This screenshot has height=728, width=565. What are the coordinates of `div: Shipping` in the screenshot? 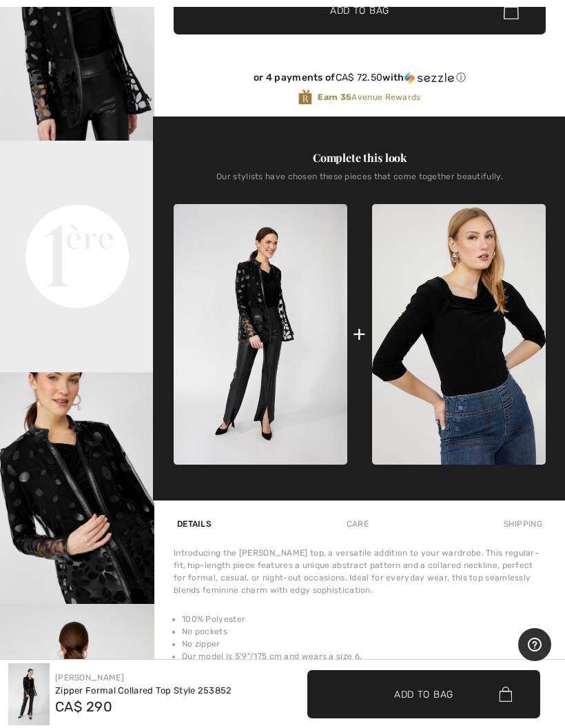 It's located at (523, 524).